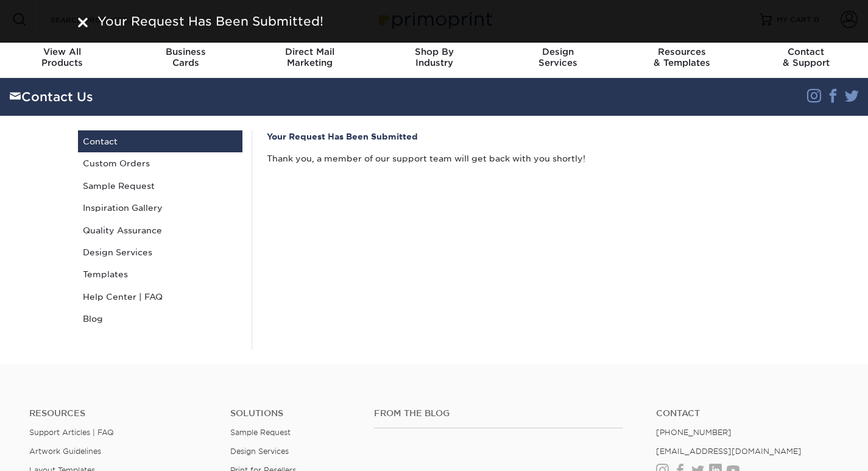  I want to click on a: Shop ByIndustry, so click(434, 58).